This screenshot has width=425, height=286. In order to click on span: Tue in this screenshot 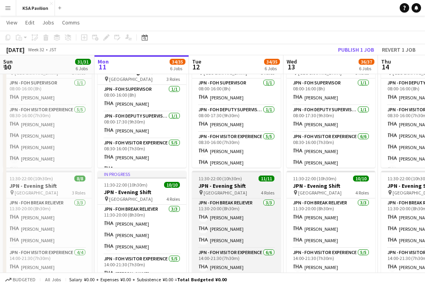, I will do `click(196, 62)`.